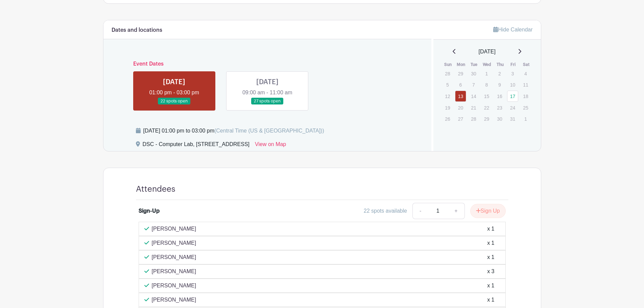 The image size is (644, 308). What do you see at coordinates (156, 189) in the screenshot?
I see `h4: Attendees` at bounding box center [156, 189].